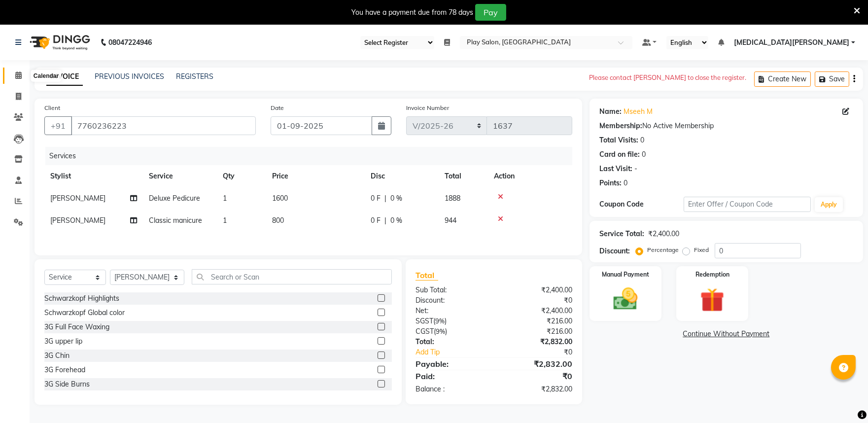 This screenshot has height=423, width=868. Describe the element at coordinates (615, 169) in the screenshot. I see `div: Last Visit:` at that location.